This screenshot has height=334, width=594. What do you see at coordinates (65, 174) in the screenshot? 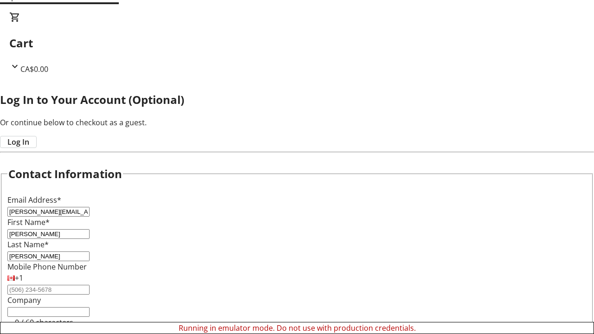
I see `h2: Contact Information` at bounding box center [65, 174].